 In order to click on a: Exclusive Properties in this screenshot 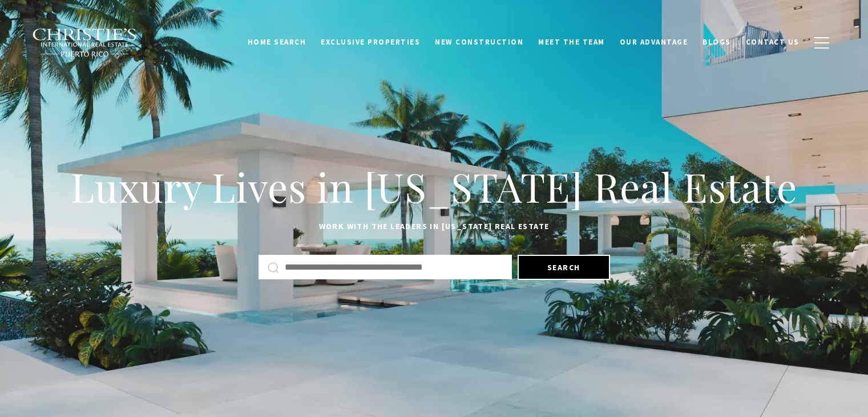, I will do `click(370, 42)`.